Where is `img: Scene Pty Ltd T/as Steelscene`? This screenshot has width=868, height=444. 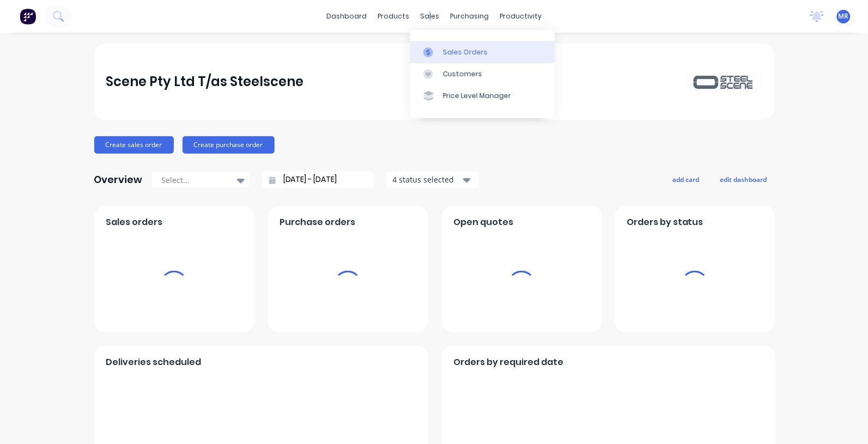 img: Scene Pty Ltd T/as Steelscene is located at coordinates (724, 81).